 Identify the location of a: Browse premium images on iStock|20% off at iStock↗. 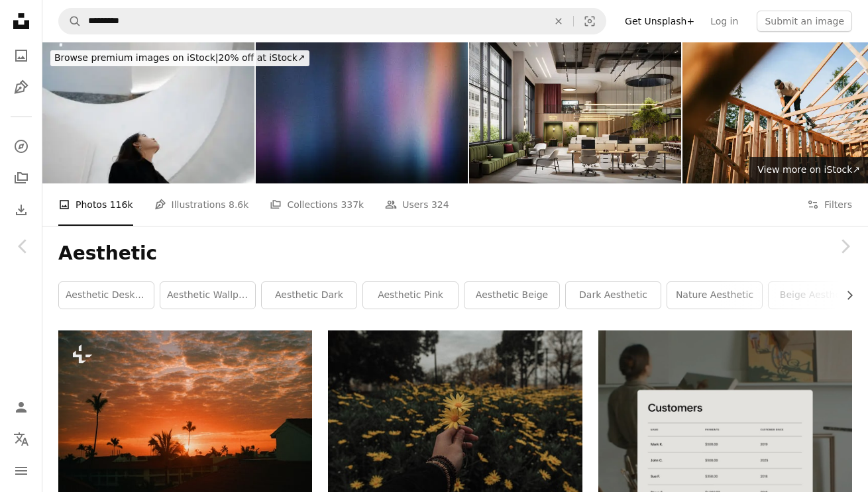
(180, 58).